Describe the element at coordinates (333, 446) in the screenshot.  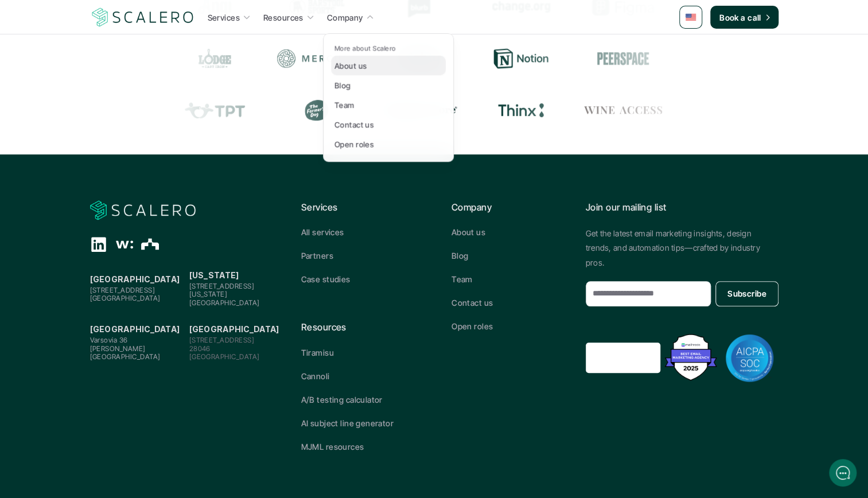
I see `p: MJML resources` at that location.